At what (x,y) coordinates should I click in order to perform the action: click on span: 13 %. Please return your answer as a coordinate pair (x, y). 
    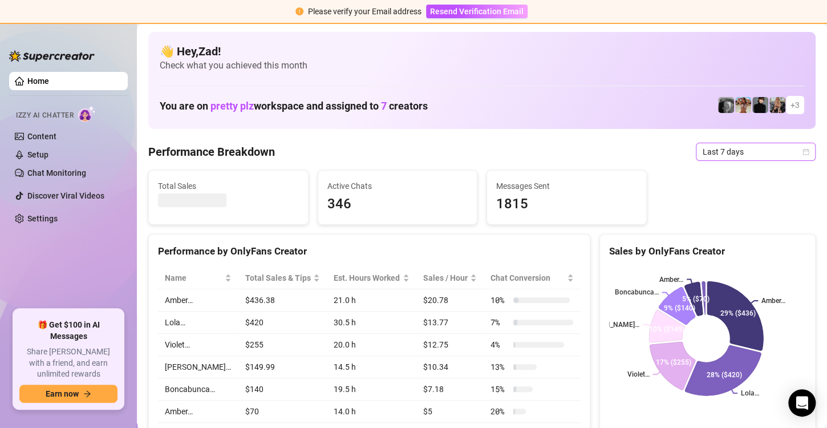
    Looking at the image, I should click on (500, 367).